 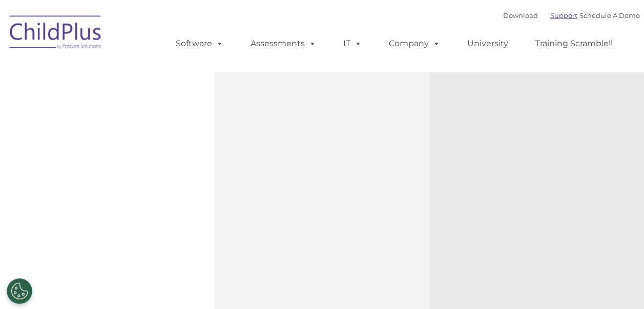 I want to click on a: Schedule A Demo, so click(x=610, y=16).